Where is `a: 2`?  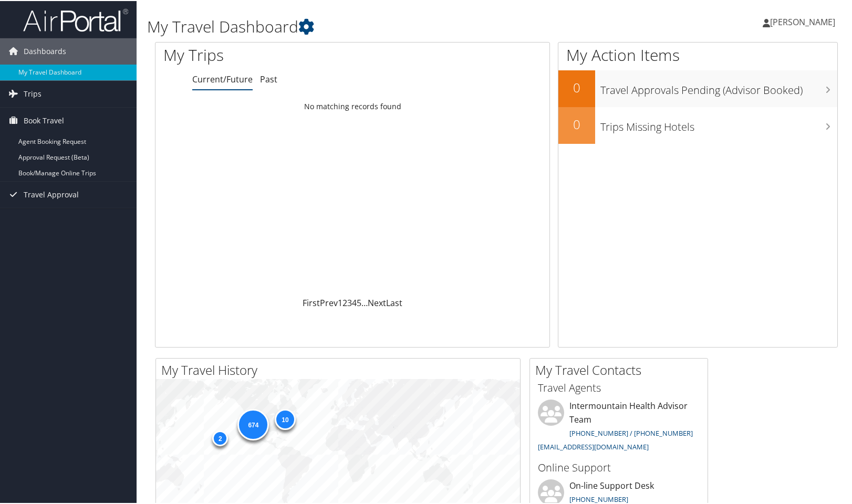
a: 2 is located at coordinates (345, 302).